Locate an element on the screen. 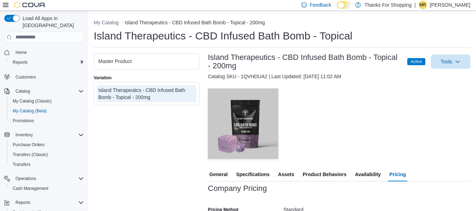  button: Home is located at coordinates (44, 52).